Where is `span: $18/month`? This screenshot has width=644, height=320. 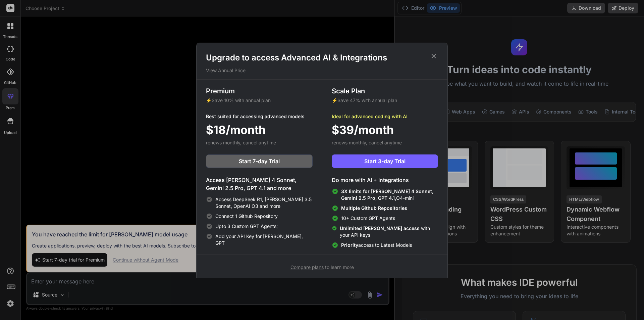
span: $18/month is located at coordinates (236, 130).